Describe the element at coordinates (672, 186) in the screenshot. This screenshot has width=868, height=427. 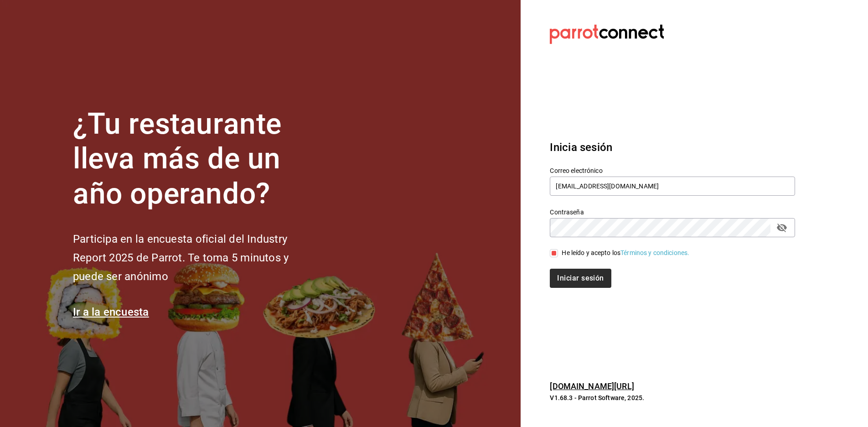
I see `input: Ingresa tu correo electrónico` at that location.